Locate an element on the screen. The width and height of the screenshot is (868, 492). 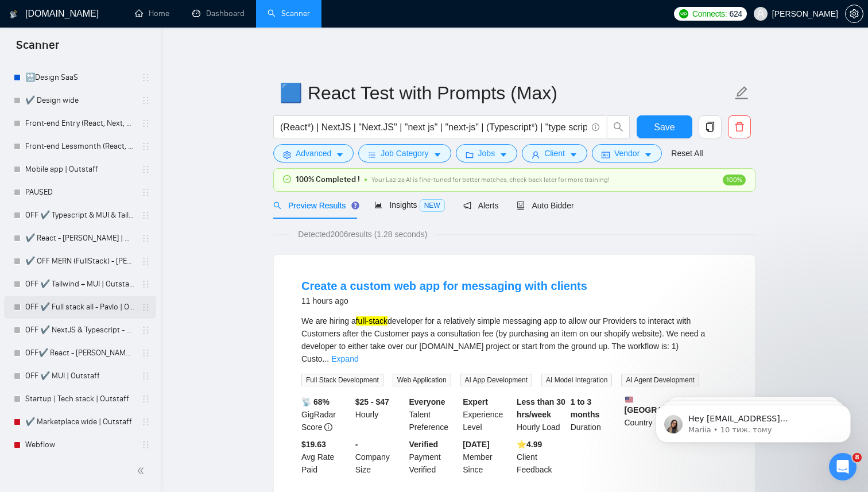
span: Full Stack Development is located at coordinates (342, 380).